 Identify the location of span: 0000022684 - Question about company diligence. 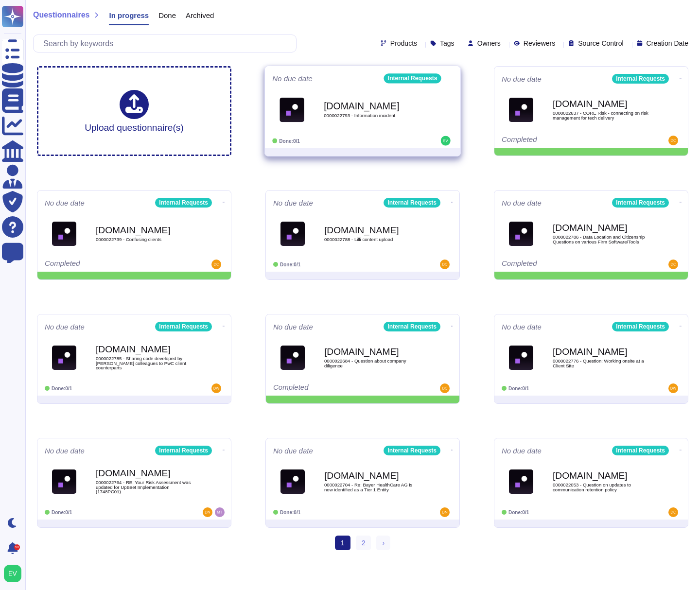
(373, 363).